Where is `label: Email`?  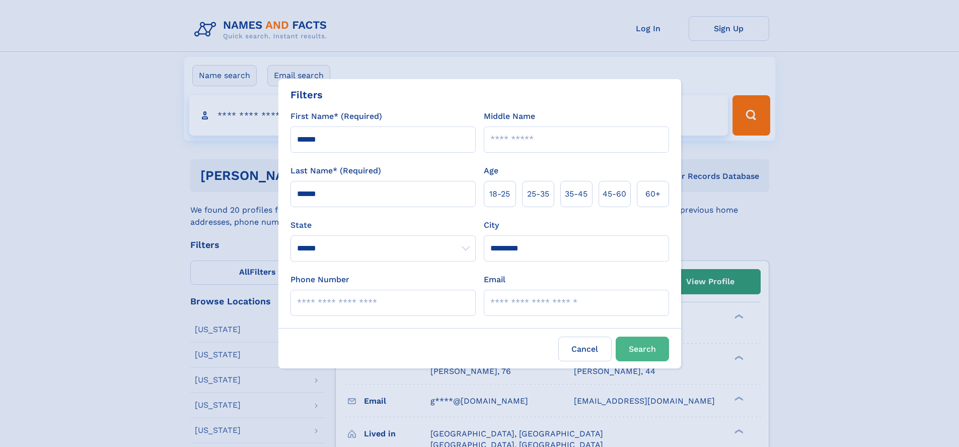
label: Email is located at coordinates (495, 279).